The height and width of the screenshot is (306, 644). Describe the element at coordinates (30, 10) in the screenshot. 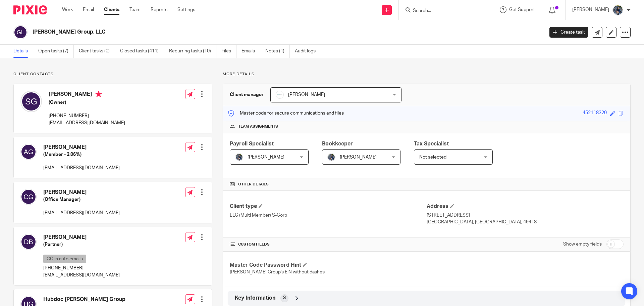

I see `img: Pixie` at that location.